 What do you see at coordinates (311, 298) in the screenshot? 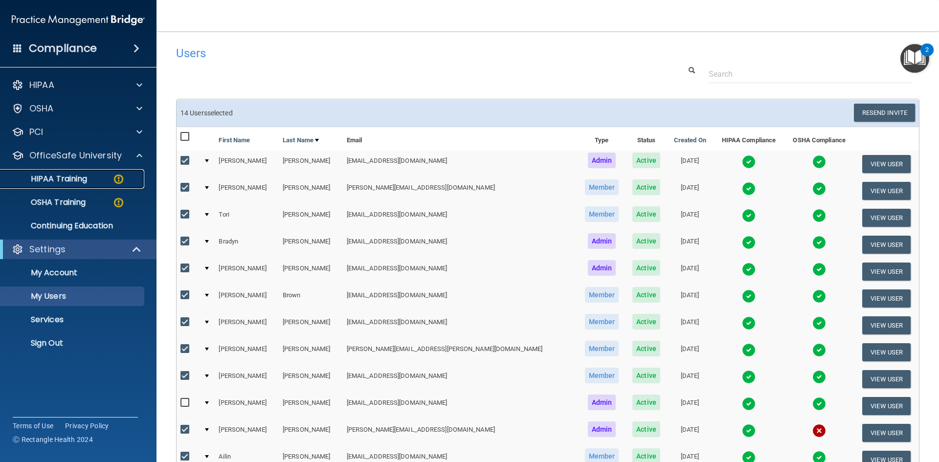
I see `td: Brown` at bounding box center [311, 298].